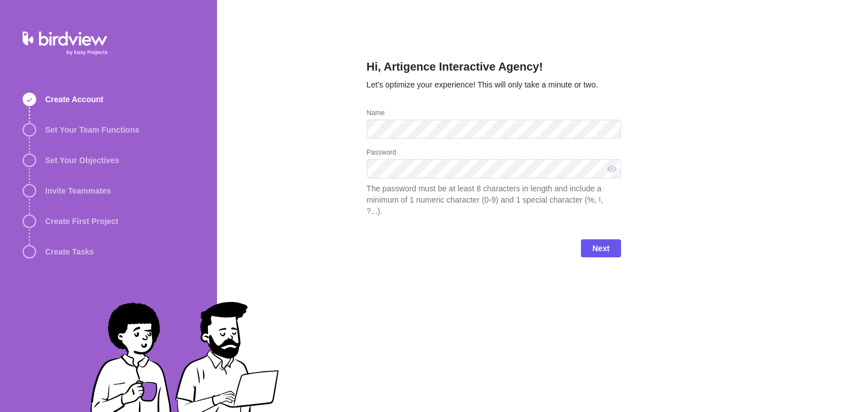 The height and width of the screenshot is (412, 868). What do you see at coordinates (78, 191) in the screenshot?
I see `span: Invite Teammates` at bounding box center [78, 191].